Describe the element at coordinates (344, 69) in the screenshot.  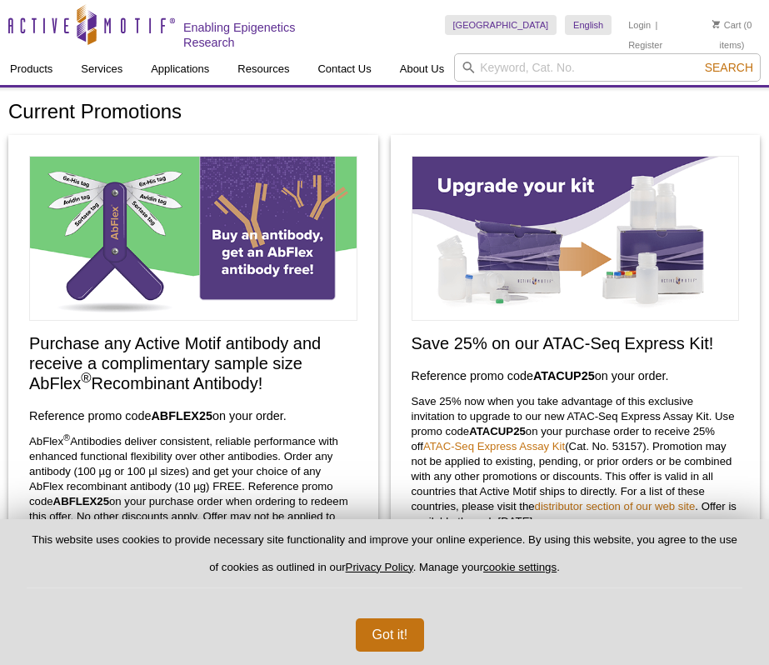
I see `a: Contact Us` at that location.